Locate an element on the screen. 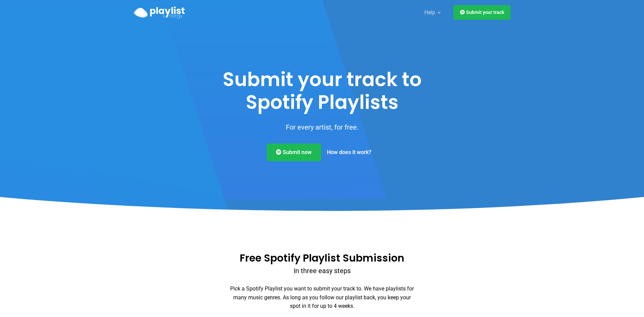  img: Playlist Synergy Logo is located at coordinates (159, 13).